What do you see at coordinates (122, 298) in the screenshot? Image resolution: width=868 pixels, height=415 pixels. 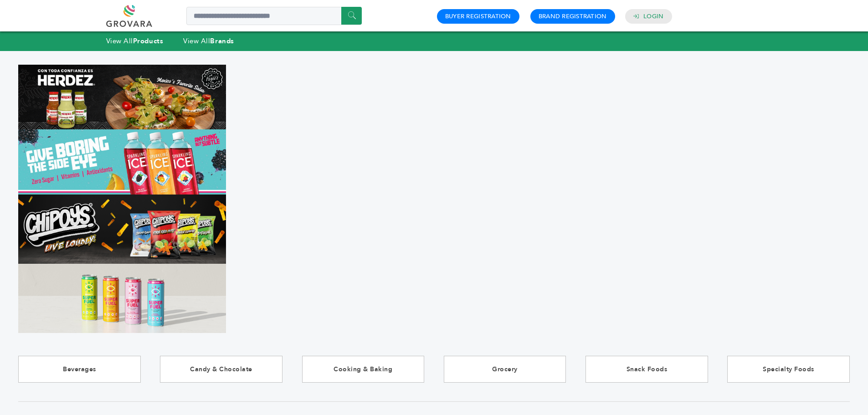 I see `img: Marketplace Top Banner 4` at bounding box center [122, 298].